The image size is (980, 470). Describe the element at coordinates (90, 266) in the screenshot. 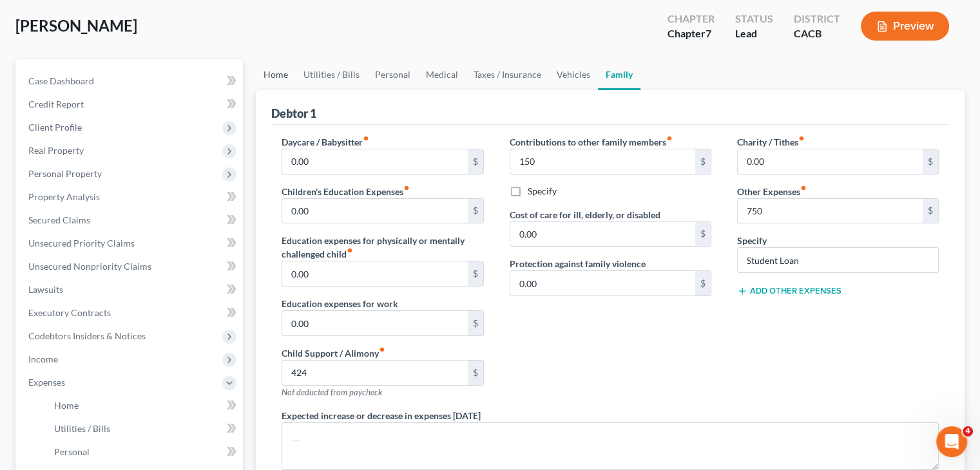

I see `span: Unsecured Nonpriority Claims` at that location.